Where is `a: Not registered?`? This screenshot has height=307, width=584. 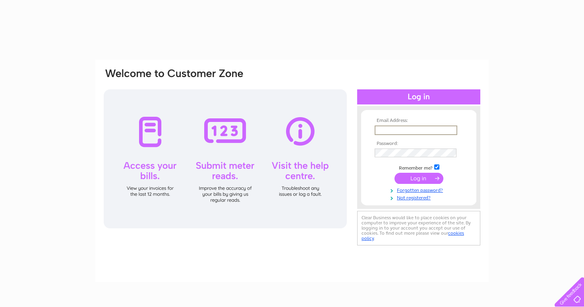
a: Not registered? is located at coordinates (419, 197).